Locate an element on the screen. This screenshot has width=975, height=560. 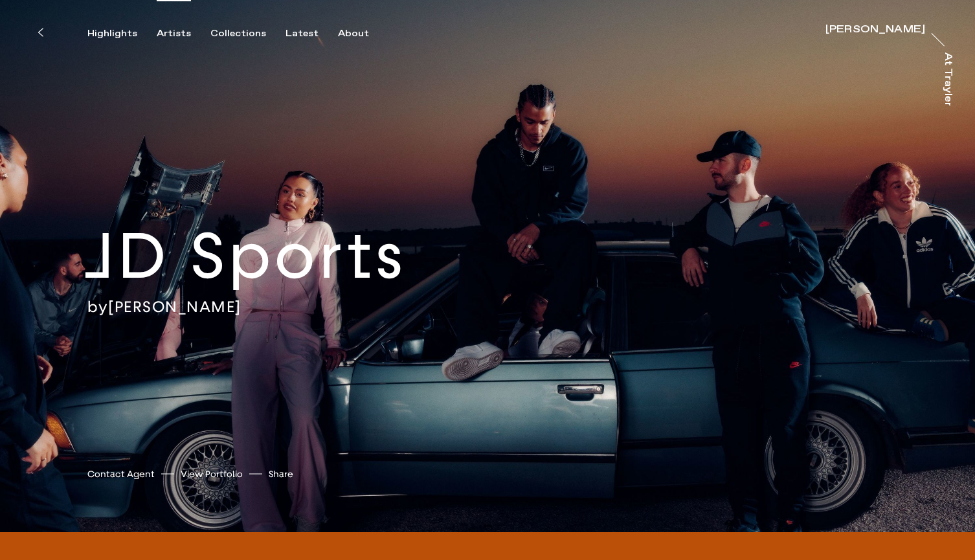
div: At Trayler is located at coordinates (948, 80).